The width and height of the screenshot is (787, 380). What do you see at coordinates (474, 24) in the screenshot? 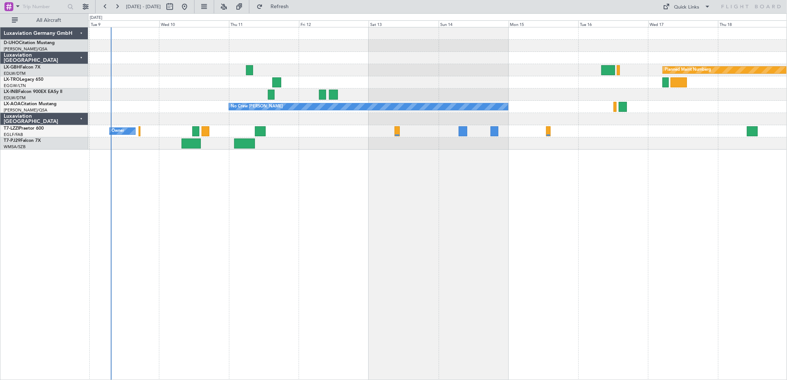
I see `div: Sun 14` at bounding box center [474, 24].